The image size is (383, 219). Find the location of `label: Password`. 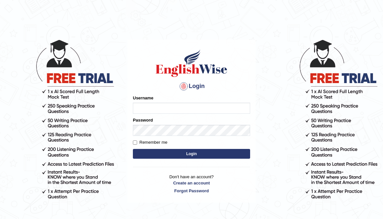

label: Password is located at coordinates (143, 120).